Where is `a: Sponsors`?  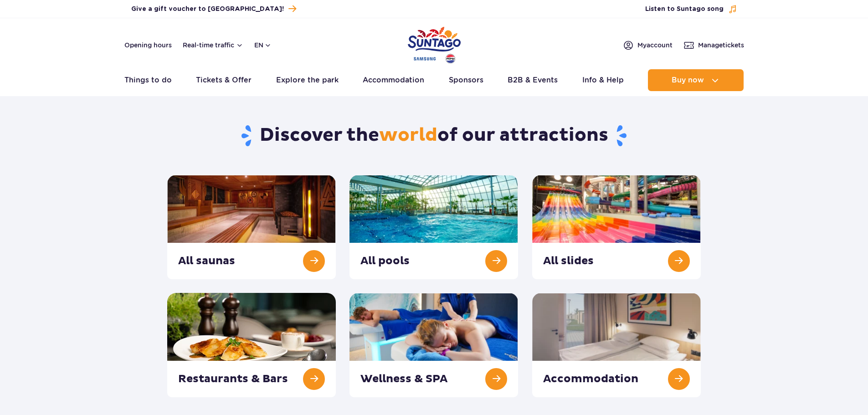 a: Sponsors is located at coordinates (466, 81).